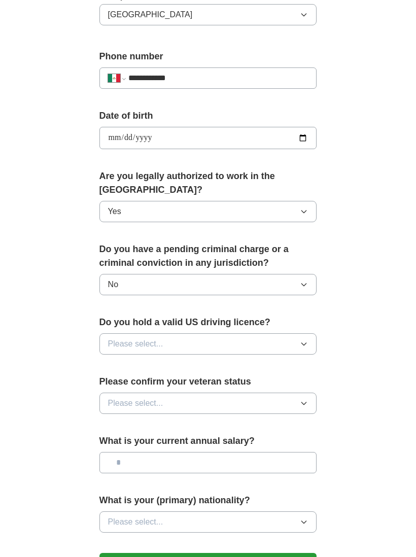 The image size is (416, 557). What do you see at coordinates (208, 500) in the screenshot?
I see `label: What is your (primary) nationality?` at bounding box center [208, 500].